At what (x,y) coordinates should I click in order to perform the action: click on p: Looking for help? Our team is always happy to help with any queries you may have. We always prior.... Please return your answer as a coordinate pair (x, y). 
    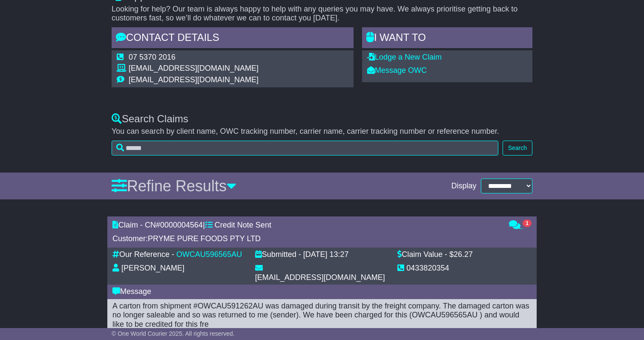
    Looking at the image, I should click on (322, 13).